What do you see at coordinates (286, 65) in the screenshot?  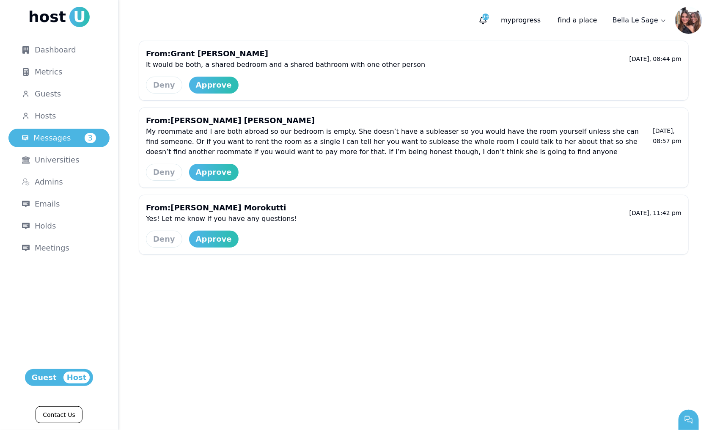 I see `p: It would be both, a shared bedroom and a shared bathroom with one other person` at bounding box center [286, 65].